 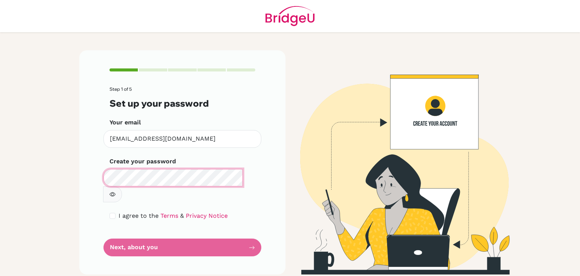 I want to click on label: Create your password, so click(x=143, y=161).